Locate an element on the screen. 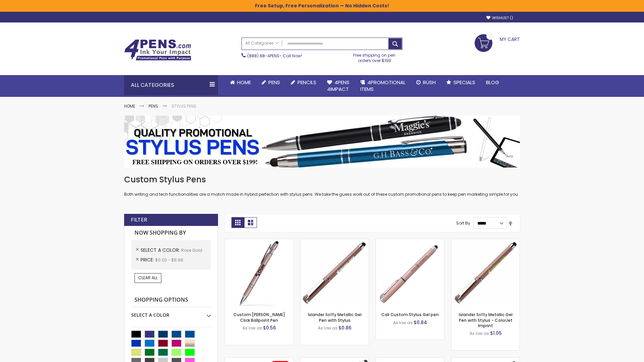  strong: Stylus Pens is located at coordinates (184, 106).